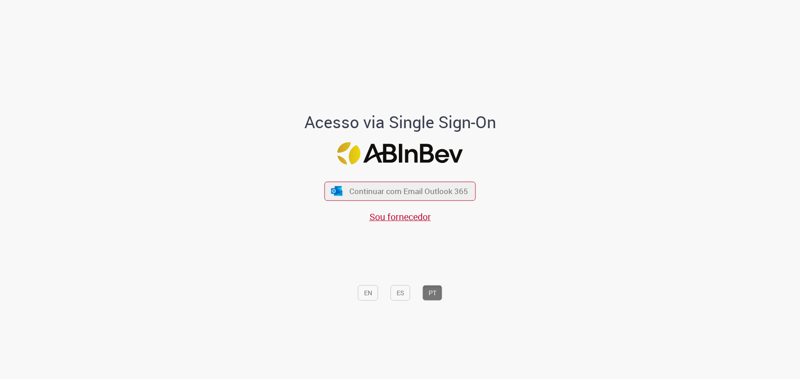 Image resolution: width=800 pixels, height=379 pixels. What do you see at coordinates (408, 191) in the screenshot?
I see `span: Continuar com Email Outlook 365` at bounding box center [408, 191].